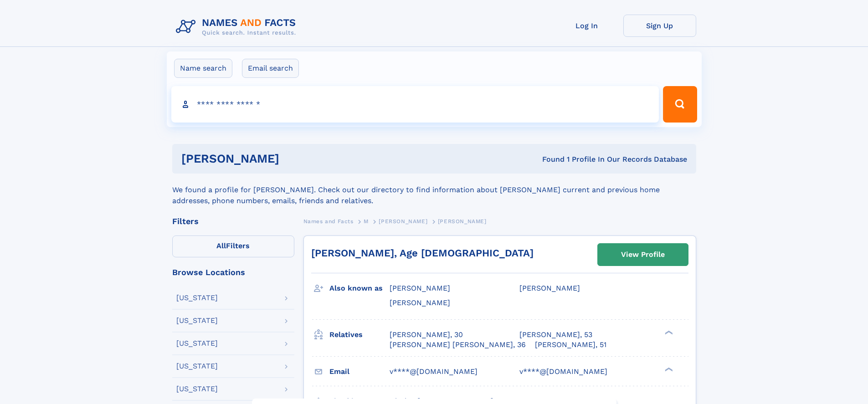  Describe the element at coordinates (238, 27) in the screenshot. I see `img: Logo Names and Facts` at that location.